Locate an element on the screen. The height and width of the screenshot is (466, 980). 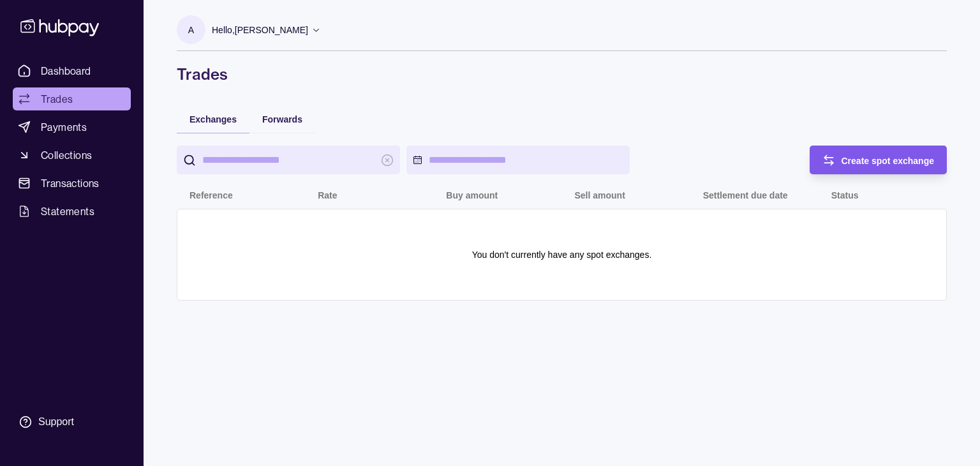
p: You don't currently have any spot exchanges. is located at coordinates (562, 255).